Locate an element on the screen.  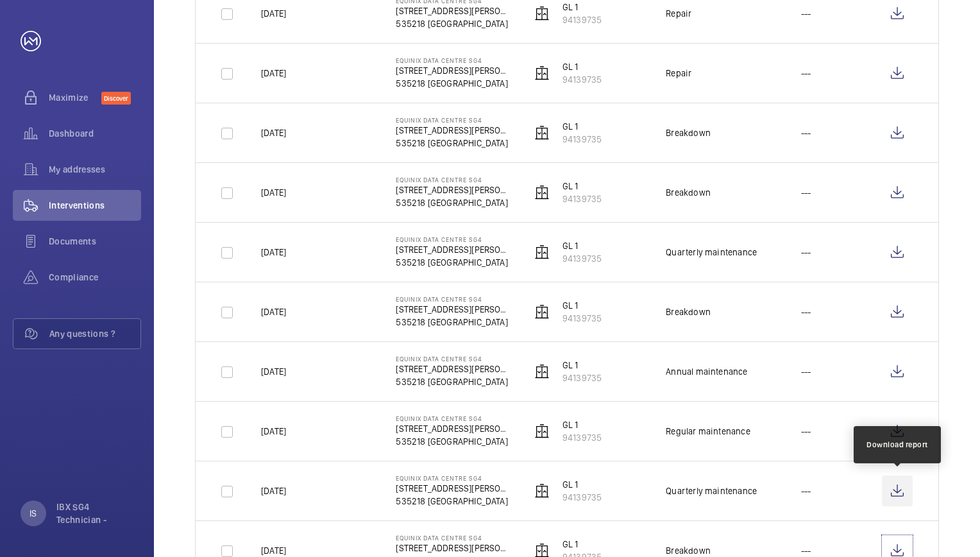
div: Download report is located at coordinates (897, 445).